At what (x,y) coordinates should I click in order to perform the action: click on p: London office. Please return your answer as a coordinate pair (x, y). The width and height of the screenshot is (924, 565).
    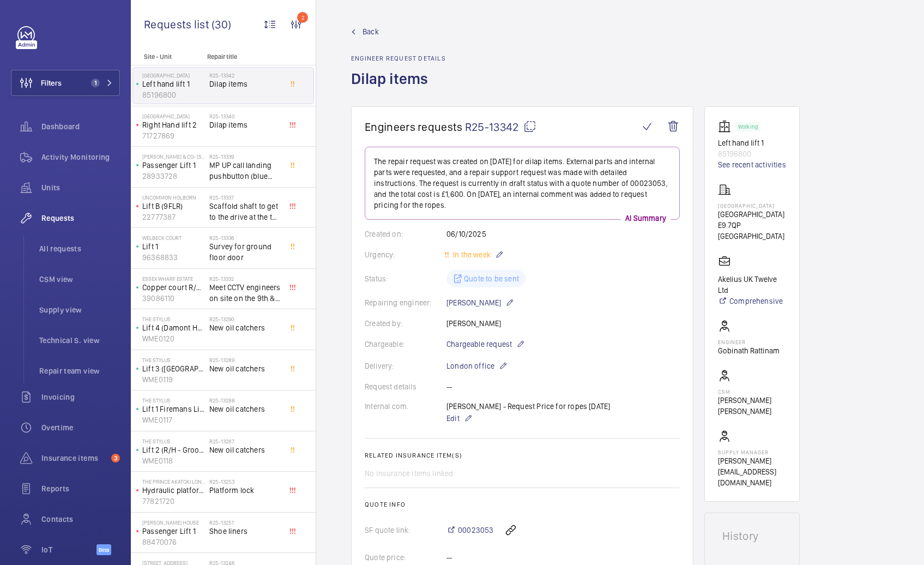
    Looking at the image, I should click on (477, 366).